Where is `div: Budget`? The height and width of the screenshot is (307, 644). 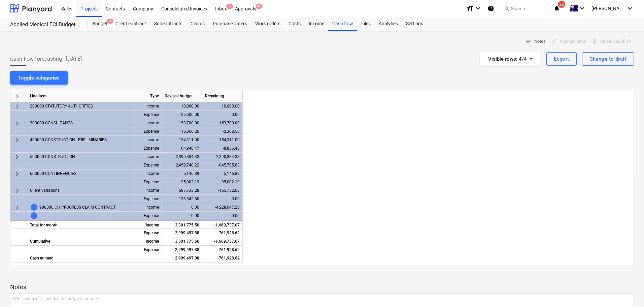 div: Budget is located at coordinates (100, 24).